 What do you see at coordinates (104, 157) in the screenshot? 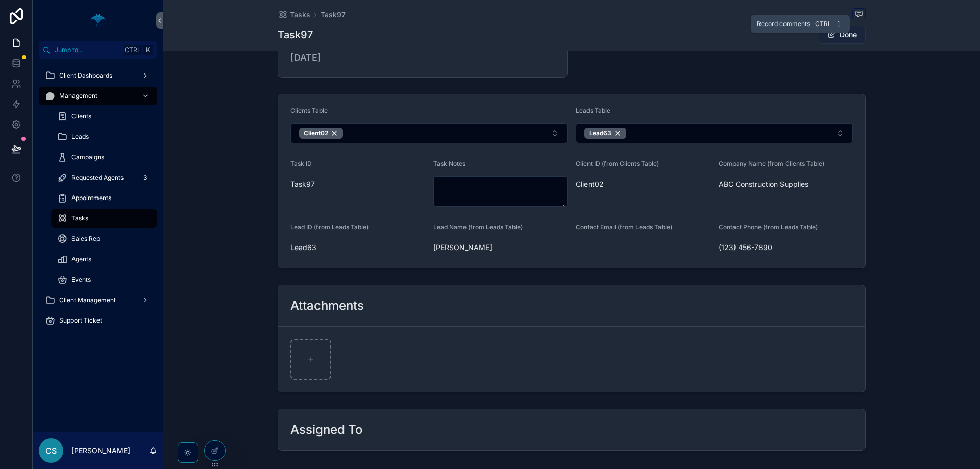
I see `a: Campaigns` at bounding box center [104, 157].